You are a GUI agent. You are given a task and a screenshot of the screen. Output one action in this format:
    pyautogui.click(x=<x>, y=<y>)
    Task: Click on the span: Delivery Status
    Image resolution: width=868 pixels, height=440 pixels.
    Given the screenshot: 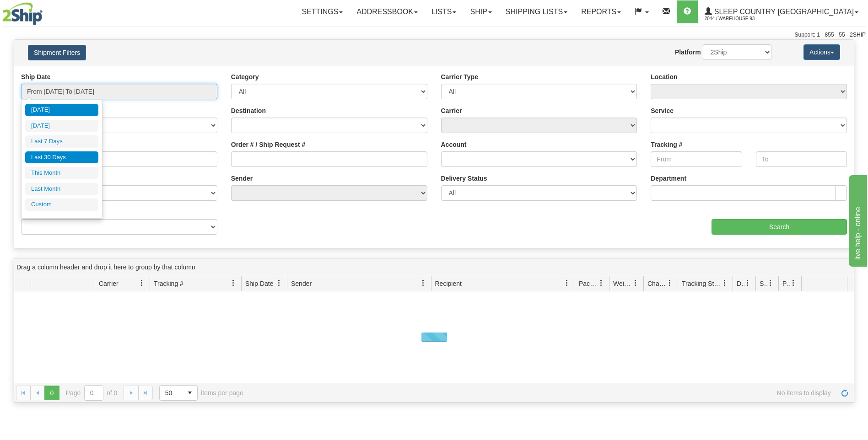 What is the action you would take?
    pyautogui.click(x=740, y=284)
    